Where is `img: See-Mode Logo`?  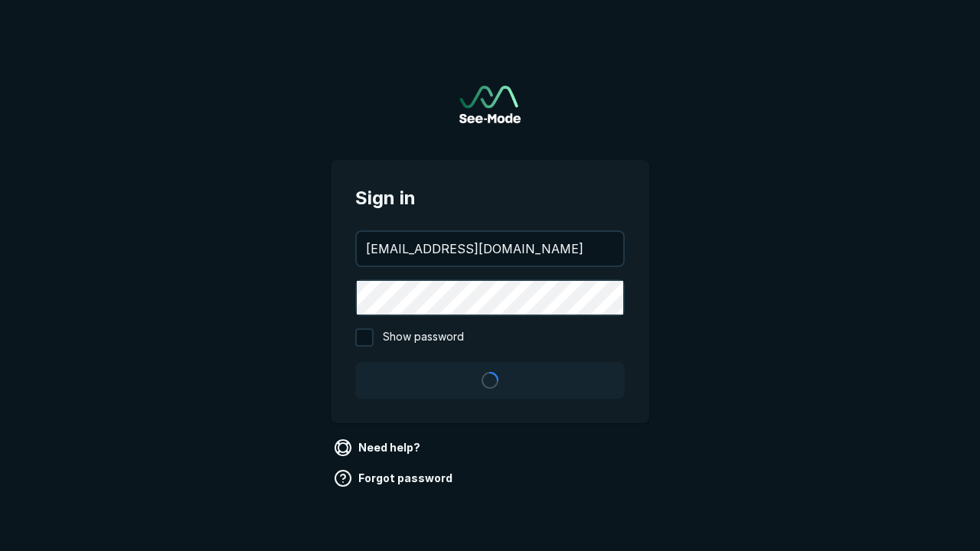 img: See-Mode Logo is located at coordinates (490, 104).